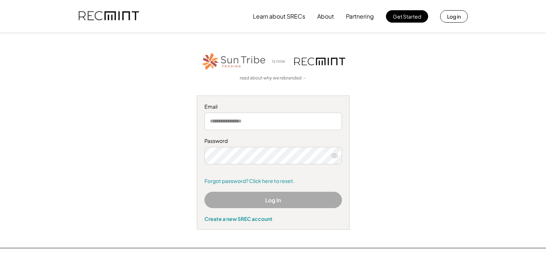 The image size is (546, 261). What do you see at coordinates (281, 61) in the screenshot?
I see `div: is now` at bounding box center [281, 61].